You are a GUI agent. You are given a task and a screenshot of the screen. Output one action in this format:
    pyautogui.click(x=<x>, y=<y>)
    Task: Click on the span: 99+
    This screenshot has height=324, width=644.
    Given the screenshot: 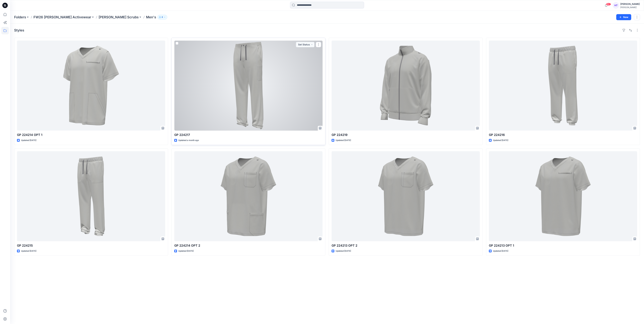 What is the action you would take?
    pyautogui.click(x=608, y=4)
    